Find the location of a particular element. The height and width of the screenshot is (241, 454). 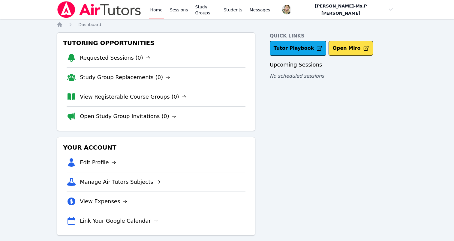

nav: Breadcrumb is located at coordinates (227, 25).